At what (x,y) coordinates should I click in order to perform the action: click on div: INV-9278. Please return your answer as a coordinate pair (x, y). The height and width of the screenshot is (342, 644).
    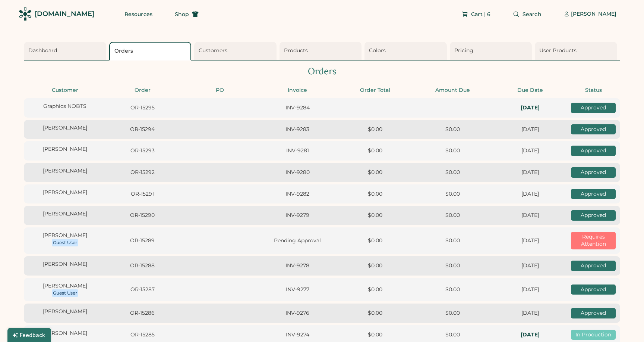
    Looking at the image, I should click on (298, 266).